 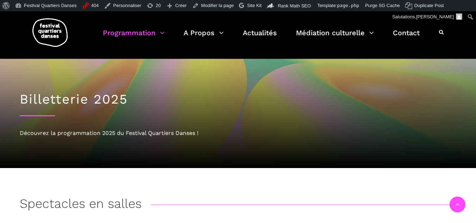 What do you see at coordinates (406, 37) in the screenshot?
I see `a: Contact` at bounding box center [406, 37].